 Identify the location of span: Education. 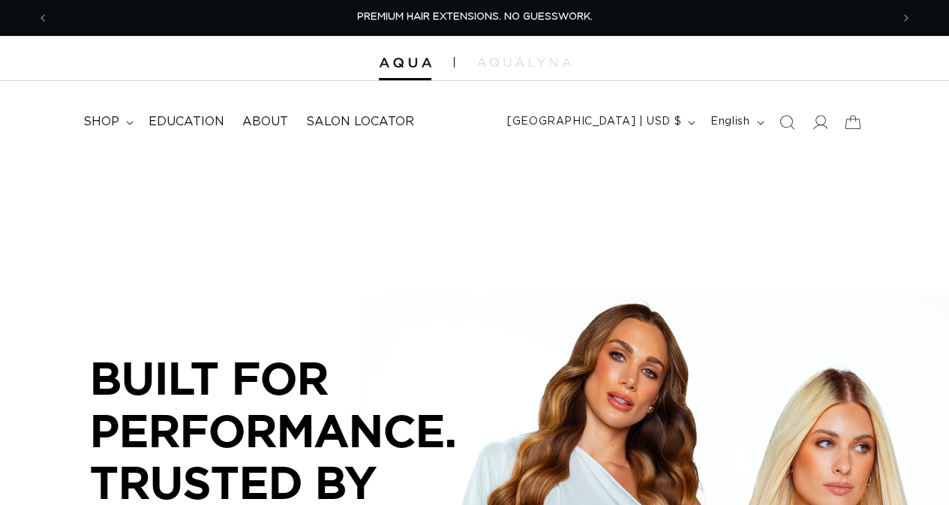
(186, 122).